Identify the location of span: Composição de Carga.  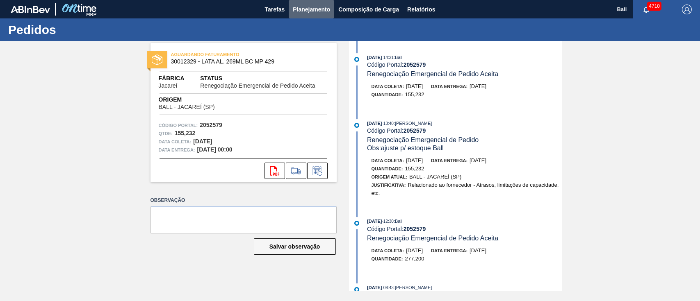
(368, 9).